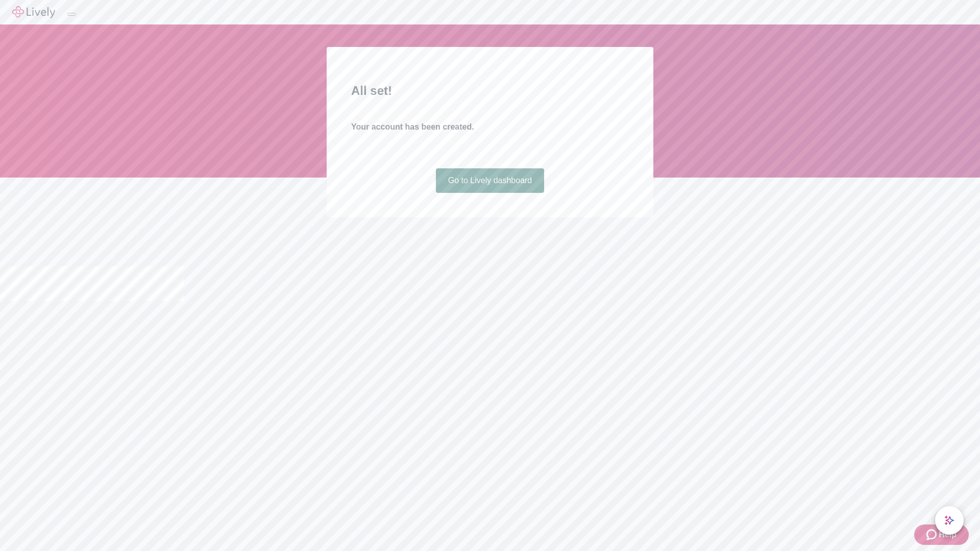  I want to click on svg: Zendesk support icon, so click(933, 534).